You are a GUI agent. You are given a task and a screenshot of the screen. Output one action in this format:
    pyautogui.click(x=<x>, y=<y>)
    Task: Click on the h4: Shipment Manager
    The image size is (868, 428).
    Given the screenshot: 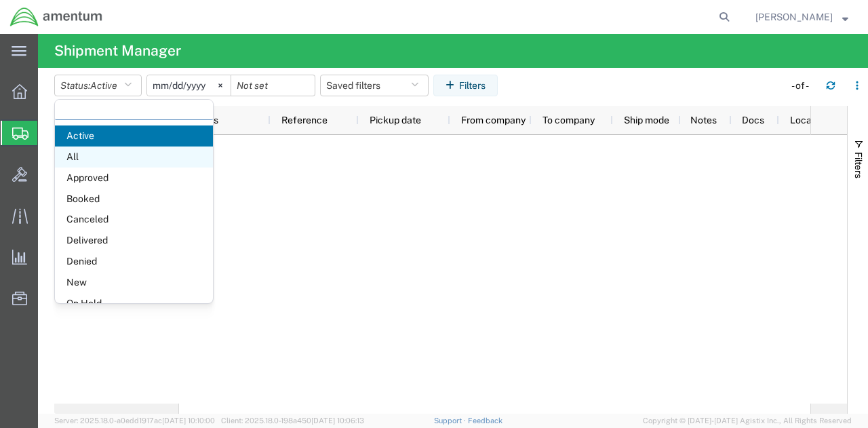 What is the action you would take?
    pyautogui.click(x=117, y=51)
    